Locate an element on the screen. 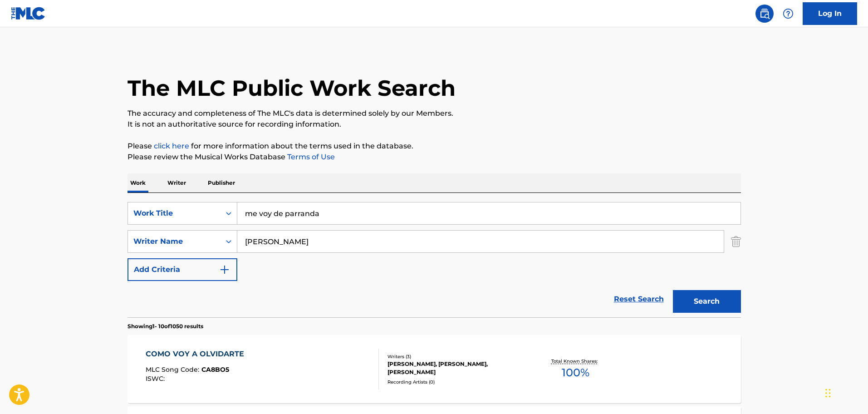 This screenshot has height=414, width=868. p: Publisher is located at coordinates (221, 183).